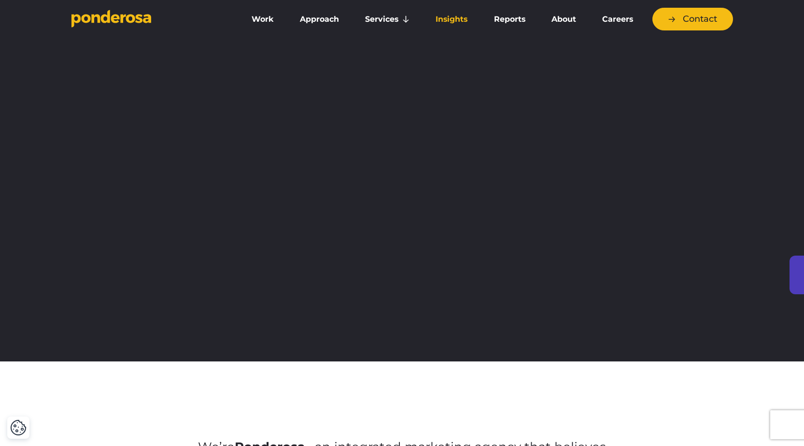 The image size is (804, 446). What do you see at coordinates (319, 19) in the screenshot?
I see `a: Approach` at bounding box center [319, 19].